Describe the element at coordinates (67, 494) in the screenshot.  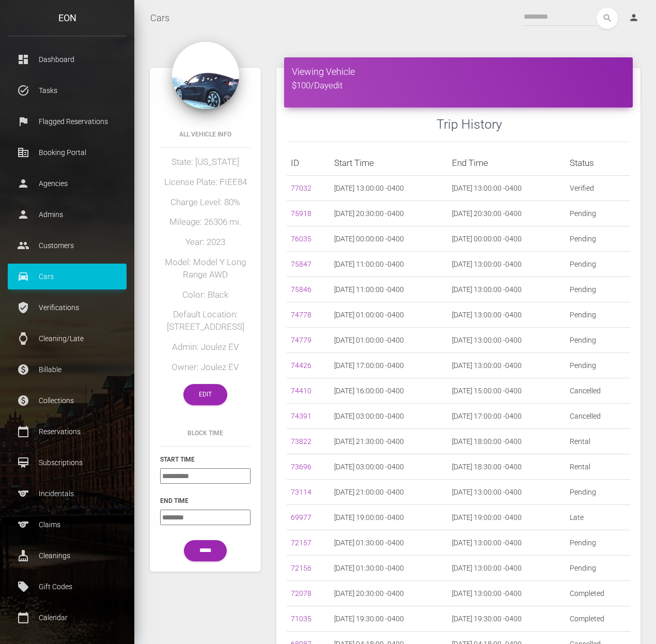
I see `a: sports Incidentals` at that location.